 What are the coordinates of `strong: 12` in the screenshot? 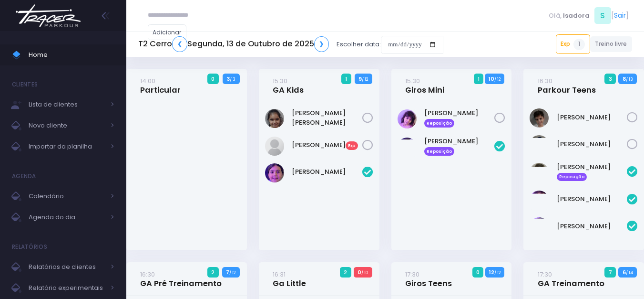 It's located at (492, 272).